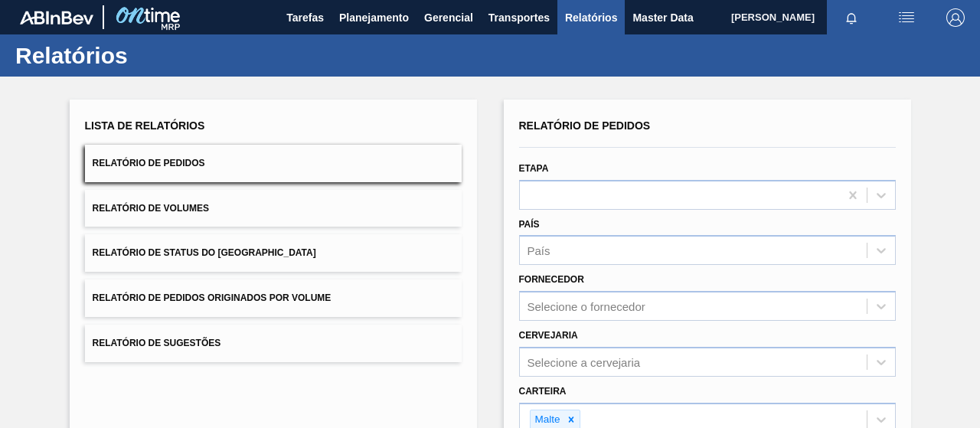  I want to click on span: Relatórios, so click(591, 17).